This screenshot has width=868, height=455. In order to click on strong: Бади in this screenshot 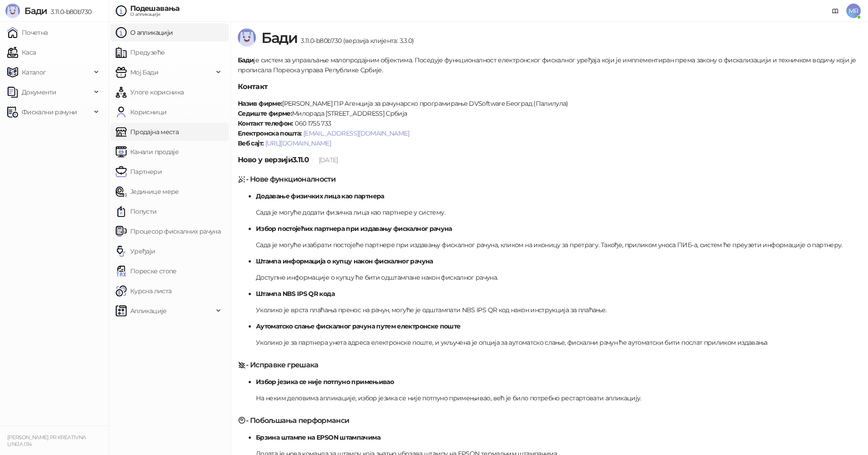, I will do `click(246, 60)`.